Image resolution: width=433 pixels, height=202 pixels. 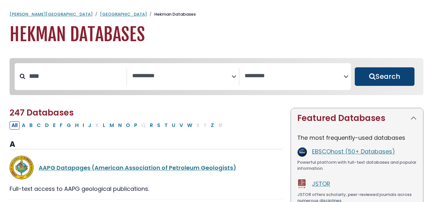 What do you see at coordinates (216, 34) in the screenshot?
I see `h1: Hekman Databases` at bounding box center [216, 34].